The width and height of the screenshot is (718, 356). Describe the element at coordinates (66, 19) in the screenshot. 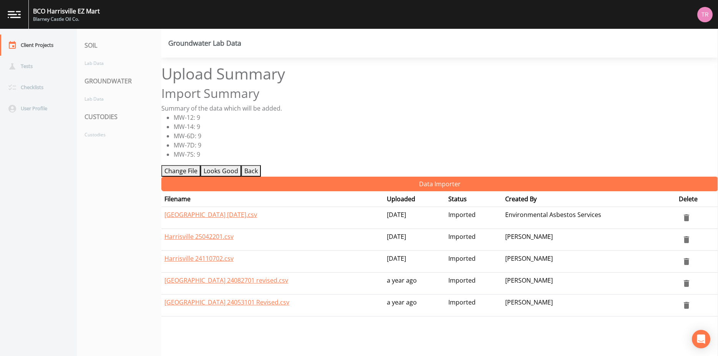

I see `div: Blarney Castle Oil Co.` at that location.